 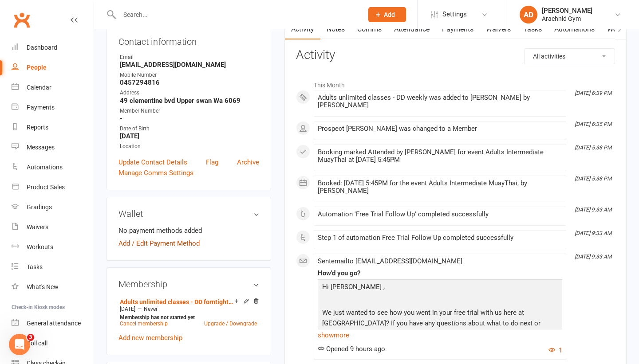 What do you see at coordinates (188, 214) in the screenshot?
I see `h3: Wallet` at bounding box center [188, 214].